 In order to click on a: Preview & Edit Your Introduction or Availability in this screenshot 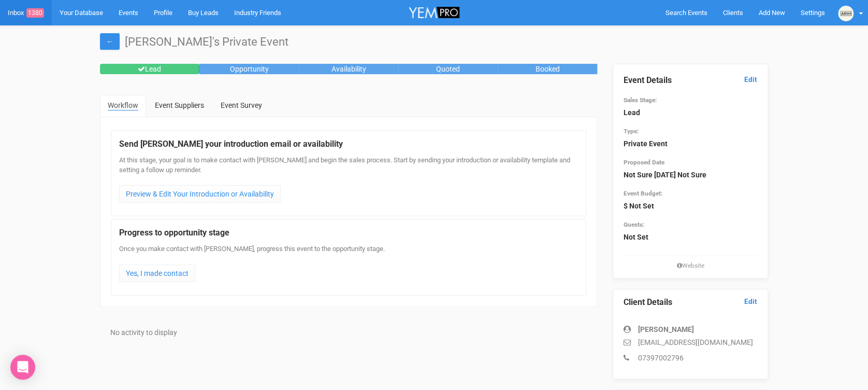, I will do `click(200, 194)`.